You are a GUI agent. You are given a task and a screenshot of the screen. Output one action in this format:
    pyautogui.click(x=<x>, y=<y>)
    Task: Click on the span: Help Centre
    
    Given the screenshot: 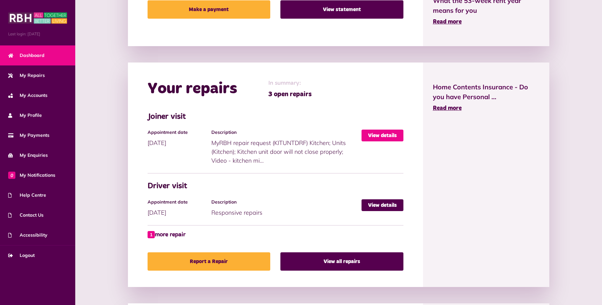 What is the action you would take?
    pyautogui.click(x=27, y=195)
    